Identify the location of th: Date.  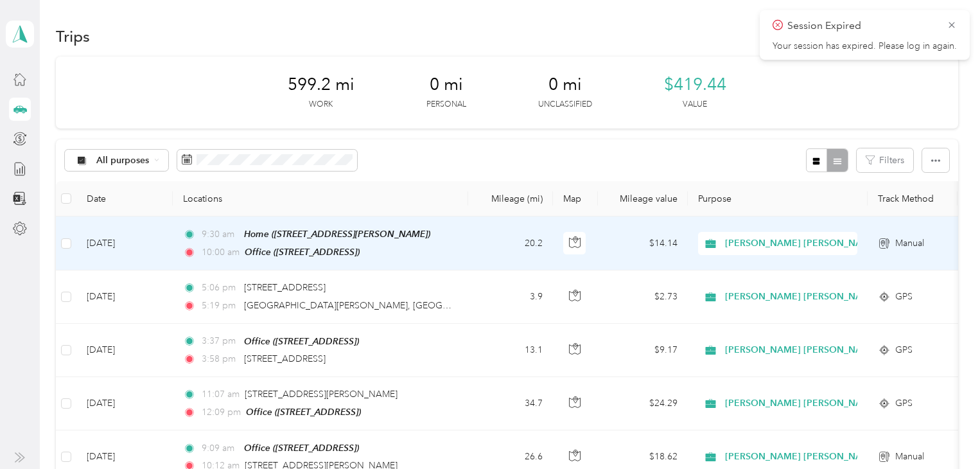
(124, 198).